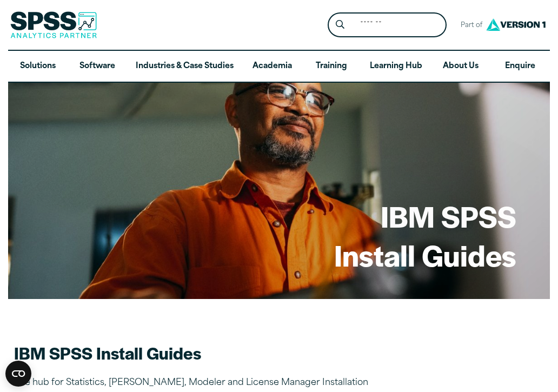  Describe the element at coordinates (395, 66) in the screenshot. I see `a: Learning Hub` at that location.